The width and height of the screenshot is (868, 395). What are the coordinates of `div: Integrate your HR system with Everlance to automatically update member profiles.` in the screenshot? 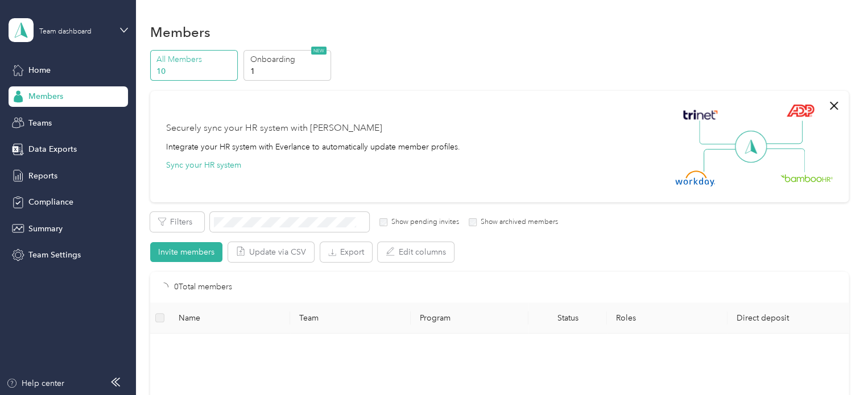 It's located at (313, 146).